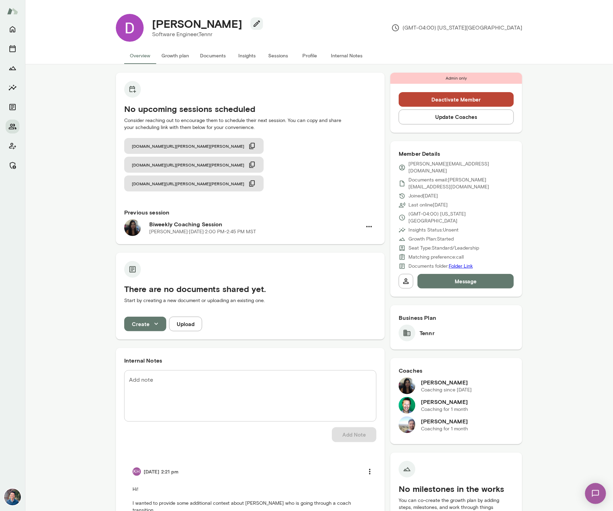 Image resolution: width=613 pixels, height=511 pixels. What do you see at coordinates (250, 361) in the screenshot?
I see `h6: Internal Notes` at bounding box center [250, 361].